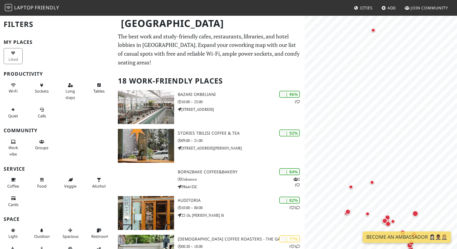  Describe the element at coordinates (42, 182) in the screenshot. I see `button: Food` at that location.